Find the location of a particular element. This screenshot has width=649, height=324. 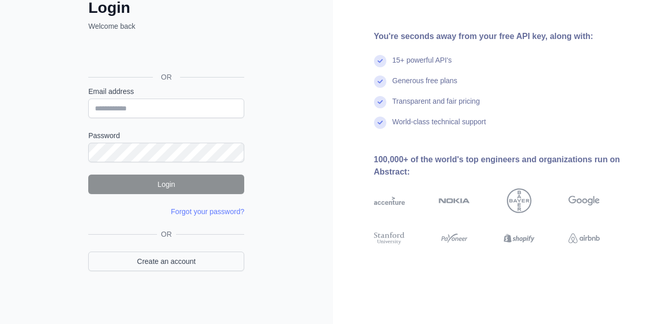

label: Email address is located at coordinates (166, 91).